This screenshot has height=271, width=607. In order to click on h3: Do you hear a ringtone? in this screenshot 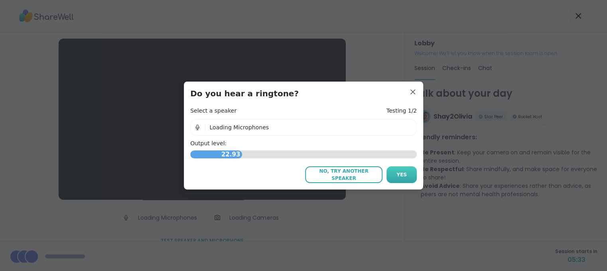, I will do `click(303, 94)`.